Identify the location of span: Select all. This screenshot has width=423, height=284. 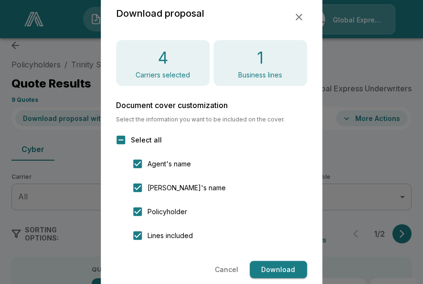
(146, 139).